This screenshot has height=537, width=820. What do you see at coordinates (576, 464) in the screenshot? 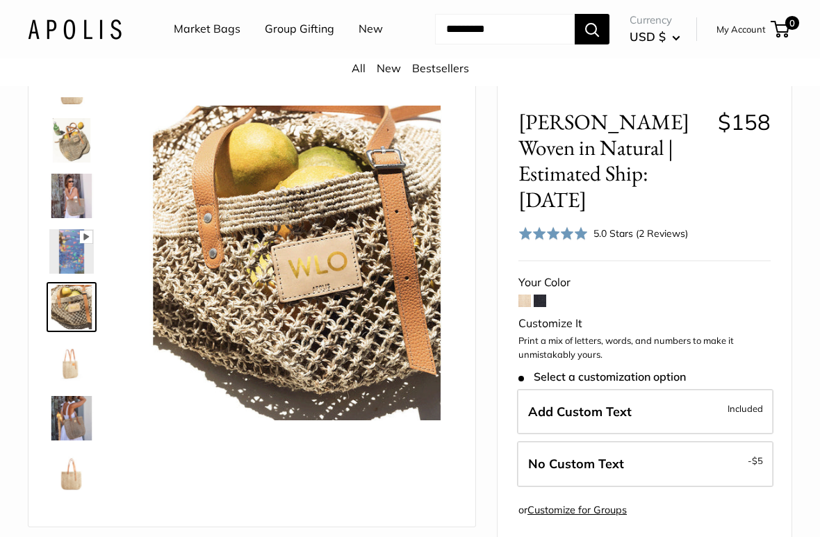
I see `span: No Custom Text` at bounding box center [576, 464].